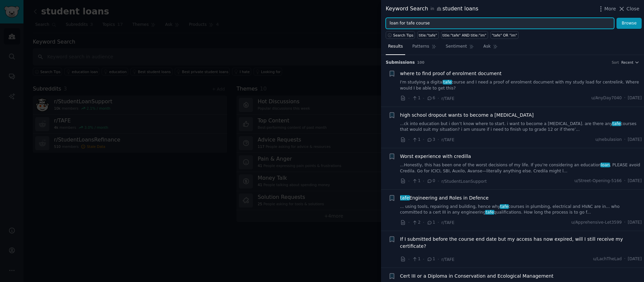 This screenshot has width=644, height=282. Describe the element at coordinates (605, 165) in the screenshot. I see `span: loan` at that location.